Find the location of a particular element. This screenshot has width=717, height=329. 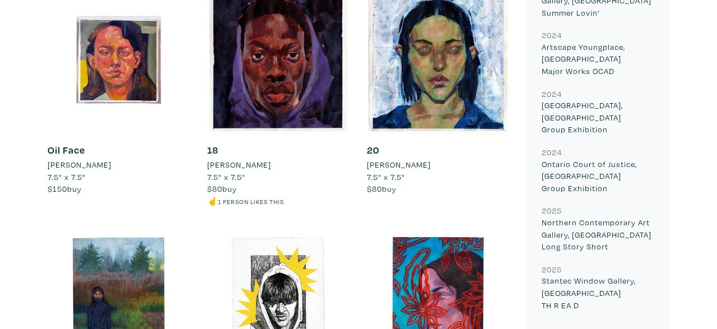

span: $150 is located at coordinates (57, 188).